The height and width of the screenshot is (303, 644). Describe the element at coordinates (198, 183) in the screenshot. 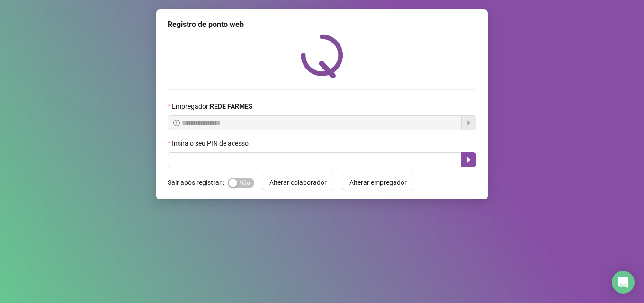

I see `label: Sair após registrar` at that location.